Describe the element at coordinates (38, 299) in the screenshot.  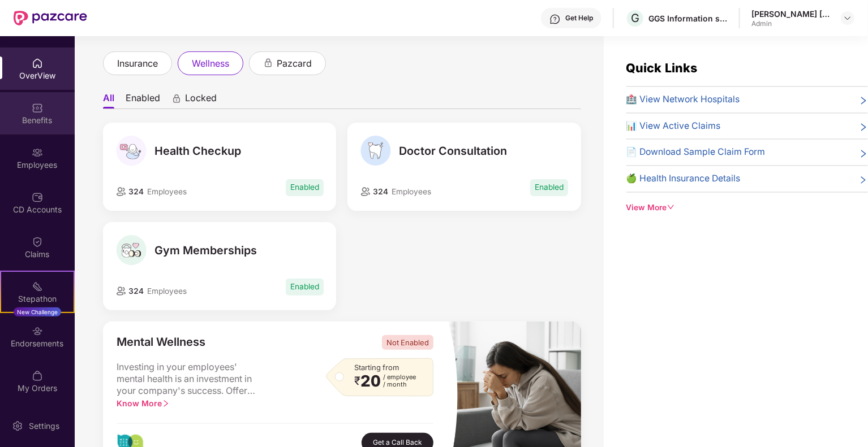
I see `div: Stepathon` at that location.